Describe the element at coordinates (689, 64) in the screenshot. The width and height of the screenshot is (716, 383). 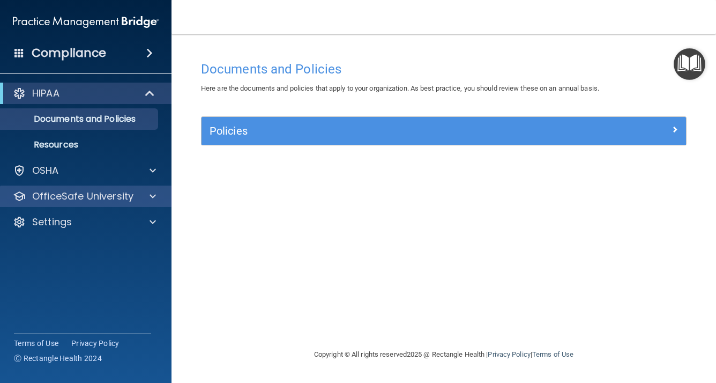
I see `button: Open Resource Center` at that location.